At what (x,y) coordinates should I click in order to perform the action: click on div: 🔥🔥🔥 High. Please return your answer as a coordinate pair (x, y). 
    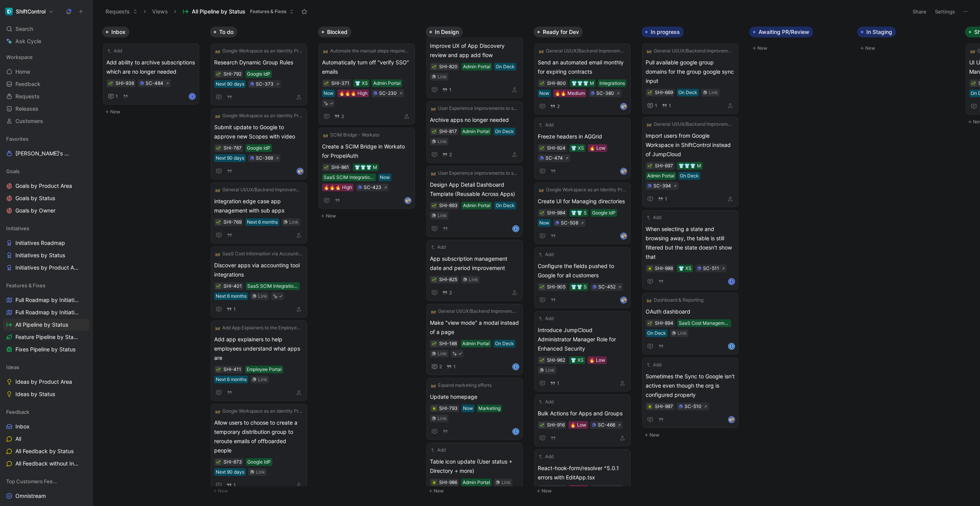
    Looking at the image, I should click on (337, 187).